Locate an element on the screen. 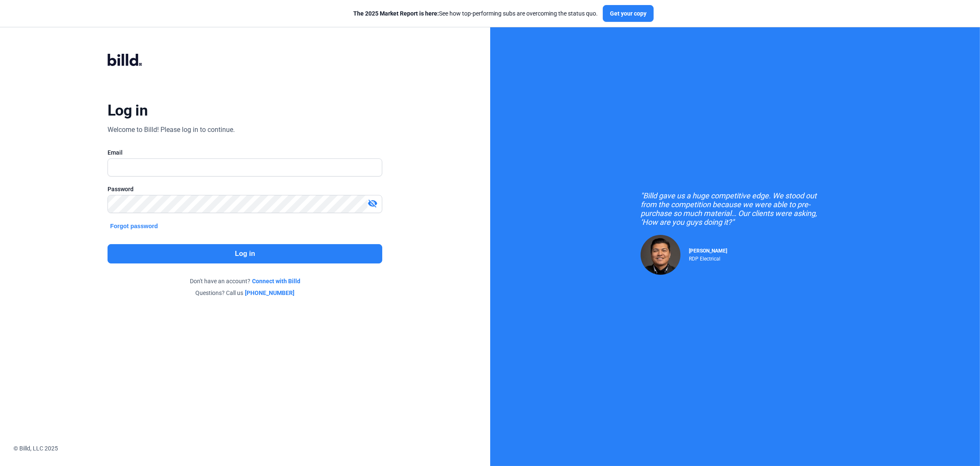 The width and height of the screenshot is (980, 466). div: Don't have an account? is located at coordinates (245, 281).